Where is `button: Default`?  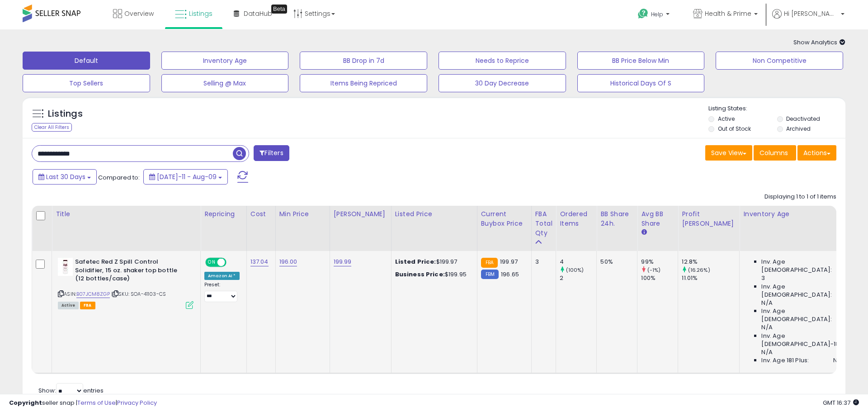 button: Default is located at coordinates (87, 61).